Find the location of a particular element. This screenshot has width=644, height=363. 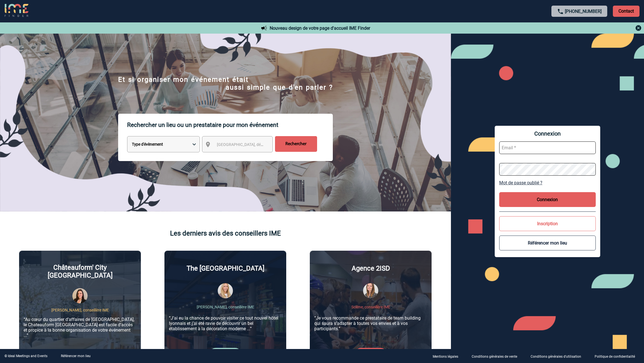

p: Solène, conseillère IME is located at coordinates (370, 307).